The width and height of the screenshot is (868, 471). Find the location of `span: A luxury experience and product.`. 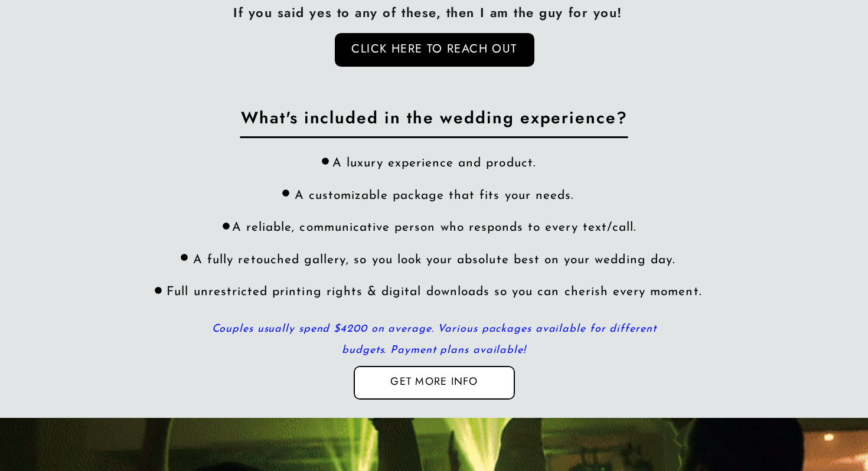

span: A luxury experience and product. is located at coordinates (434, 163).